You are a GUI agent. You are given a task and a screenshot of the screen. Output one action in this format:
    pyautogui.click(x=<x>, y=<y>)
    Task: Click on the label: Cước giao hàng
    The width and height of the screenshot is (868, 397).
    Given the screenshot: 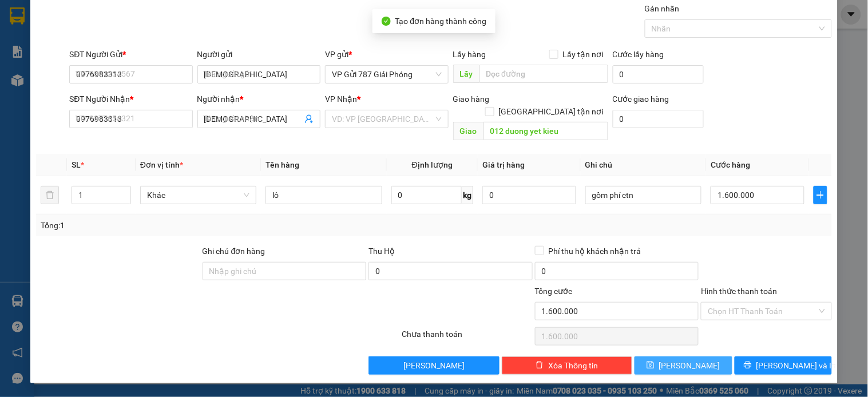 What is the action you would take?
    pyautogui.click(x=641, y=99)
    